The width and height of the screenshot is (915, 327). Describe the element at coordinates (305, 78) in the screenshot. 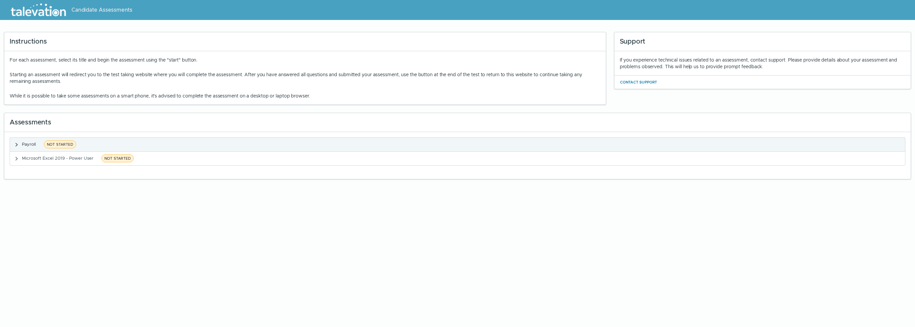

I see `div: For each assessment, select its title and begin the assessment using the "start" button.` at that location.